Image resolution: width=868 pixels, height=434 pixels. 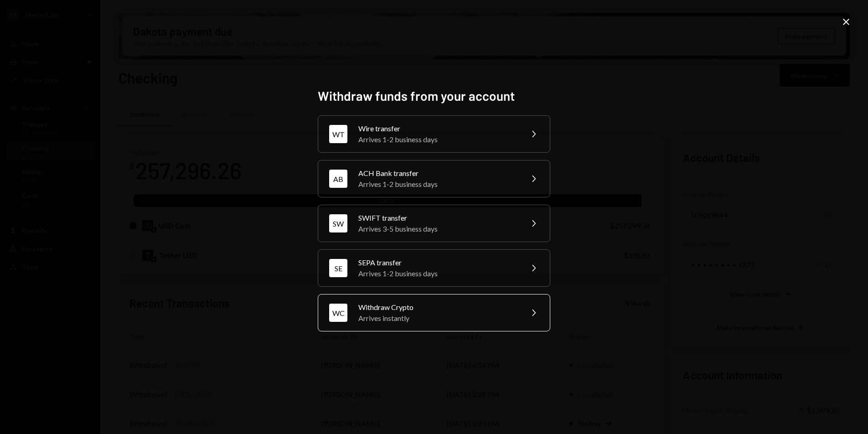 What do you see at coordinates (438, 229) in the screenshot?
I see `div: Arrives 3-5 business days` at bounding box center [438, 229].